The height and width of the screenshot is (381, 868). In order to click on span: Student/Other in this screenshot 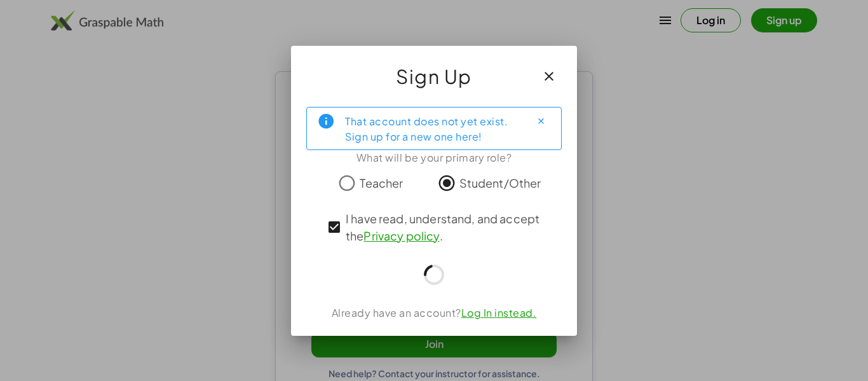, I will do `click(500, 182)`.